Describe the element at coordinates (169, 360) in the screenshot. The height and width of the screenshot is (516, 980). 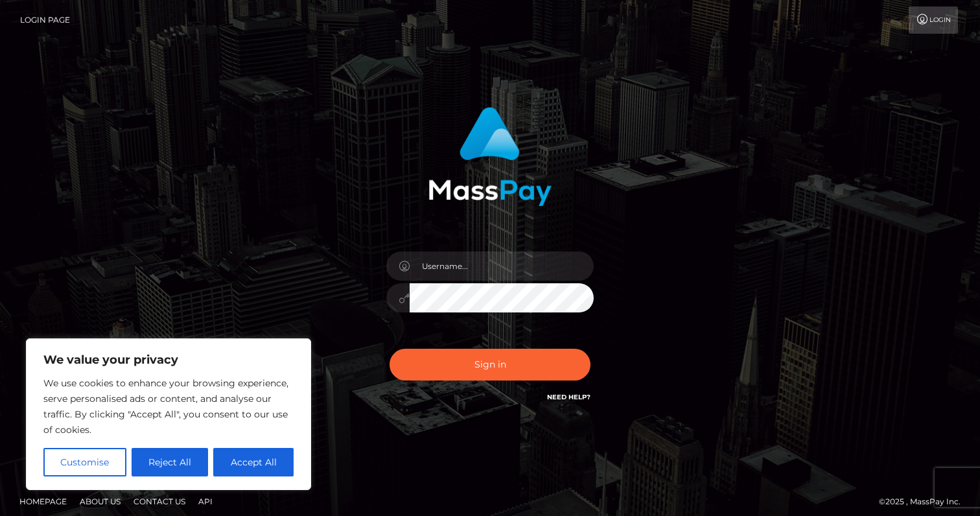
I see `p: We value your privacy` at that location.